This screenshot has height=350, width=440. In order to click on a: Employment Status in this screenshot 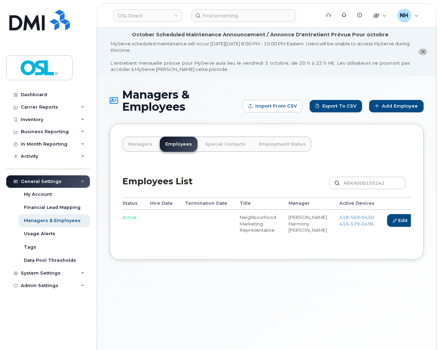, I will do `click(282, 144)`.